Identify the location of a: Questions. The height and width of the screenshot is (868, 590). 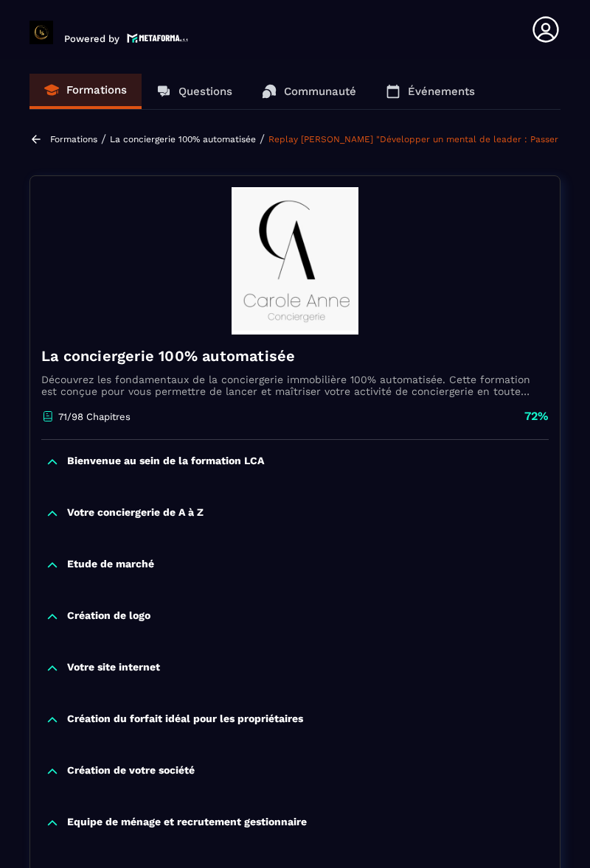
(194, 91).